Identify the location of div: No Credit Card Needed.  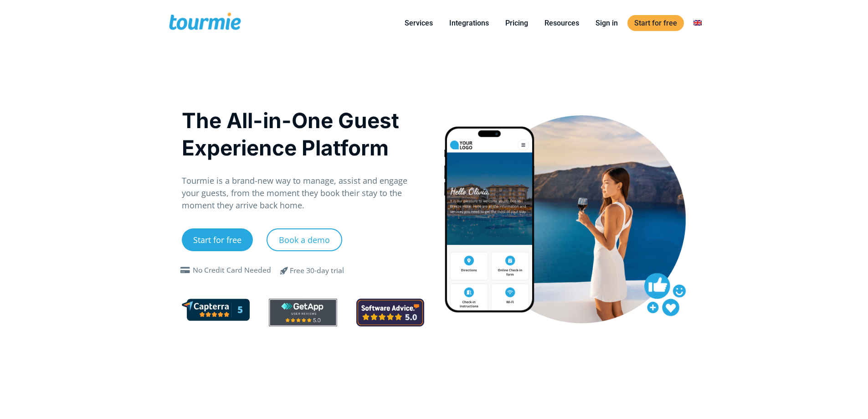
(232, 270).